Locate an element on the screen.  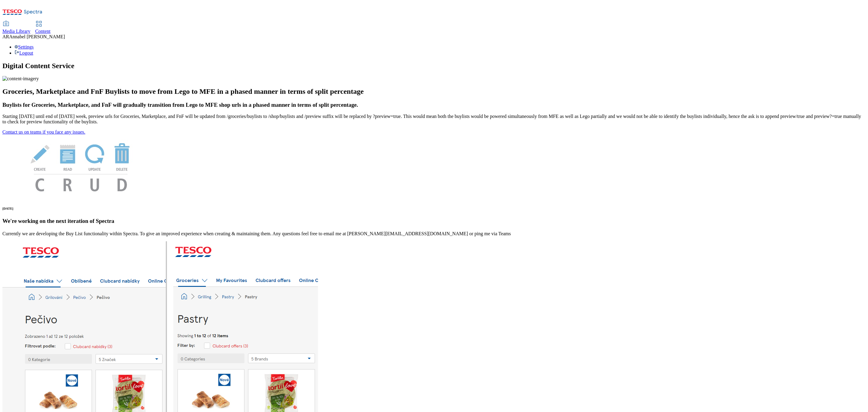
a: Logout is located at coordinates (24, 53).